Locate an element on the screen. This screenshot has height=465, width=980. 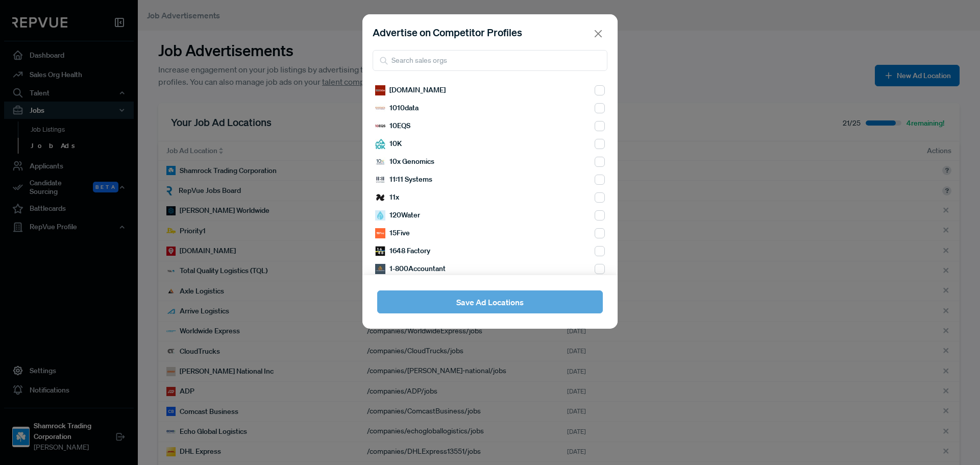
img: 10x Genomics's logo is located at coordinates (381, 162).